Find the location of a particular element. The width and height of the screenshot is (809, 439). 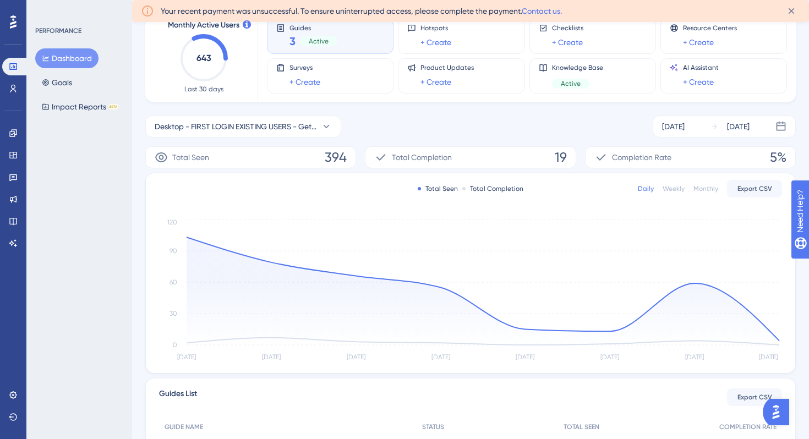

tspan: 30 is located at coordinates (173, 314).